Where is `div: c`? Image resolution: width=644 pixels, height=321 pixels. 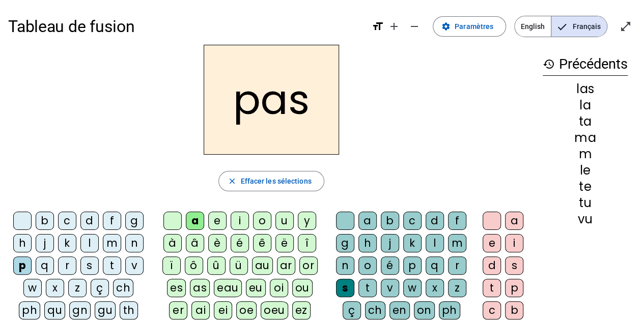
div: c is located at coordinates (68, 221).